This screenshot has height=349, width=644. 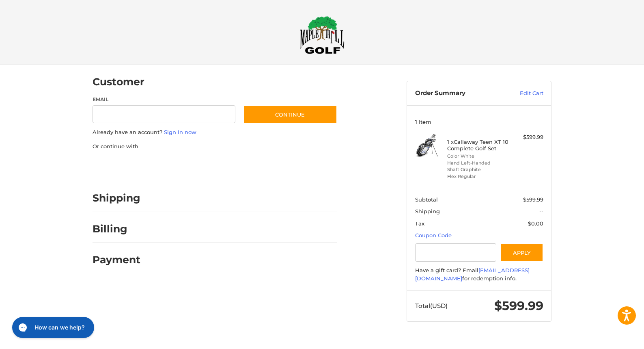 What do you see at coordinates (478, 169) in the screenshot?
I see `li: Shaft Graphite` at bounding box center [478, 169].